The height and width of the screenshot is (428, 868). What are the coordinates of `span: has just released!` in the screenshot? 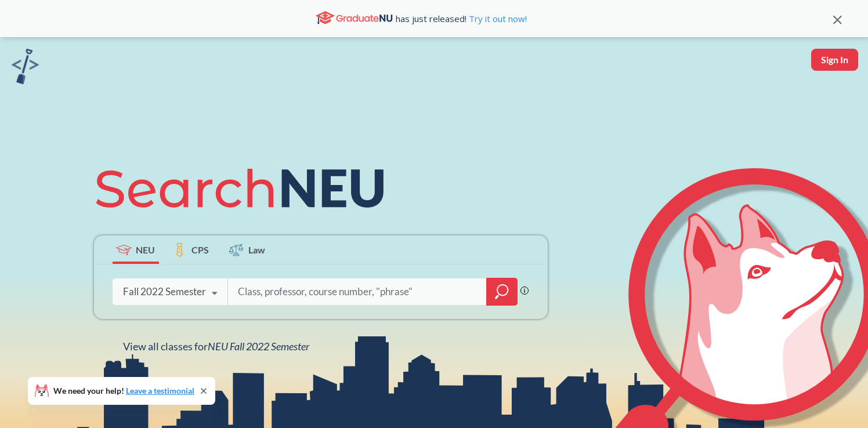 It's located at (461, 19).